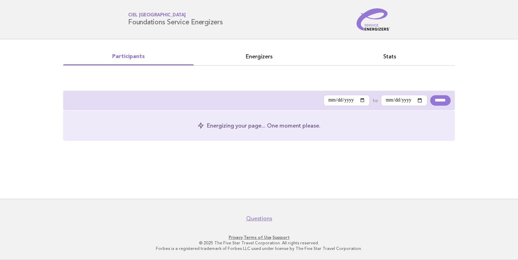 This screenshot has height=260, width=518. Describe the element at coordinates (281, 237) in the screenshot. I see `a: Support` at that location.